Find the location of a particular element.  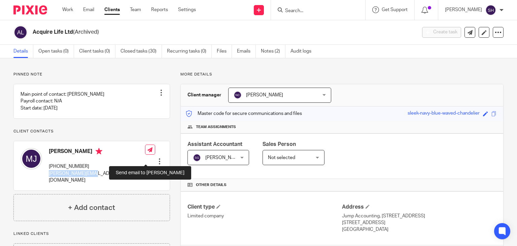

a: Open tasks (0) is located at coordinates (56, 51).